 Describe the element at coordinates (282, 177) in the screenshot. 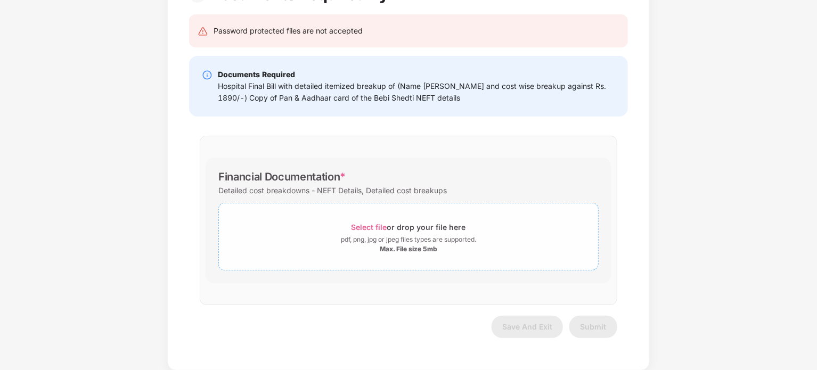

I see `div: Financial Documentation` at that location.